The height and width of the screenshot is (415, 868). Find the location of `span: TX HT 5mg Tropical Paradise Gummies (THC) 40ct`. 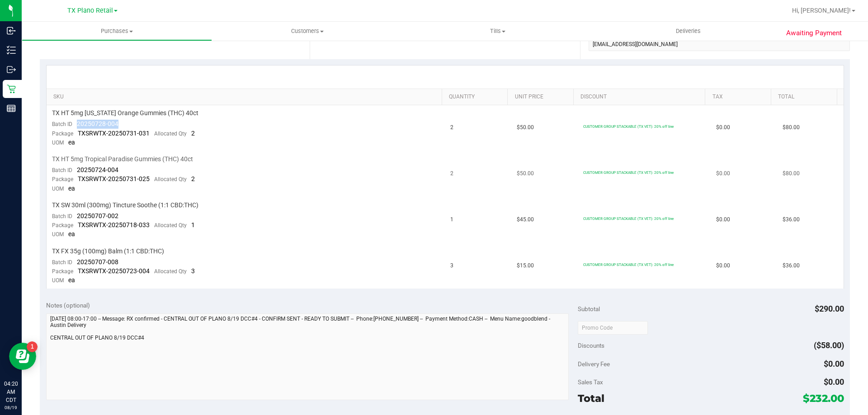

span: TX HT 5mg Tropical Paradise Gummies (THC) 40ct is located at coordinates (123, 159).